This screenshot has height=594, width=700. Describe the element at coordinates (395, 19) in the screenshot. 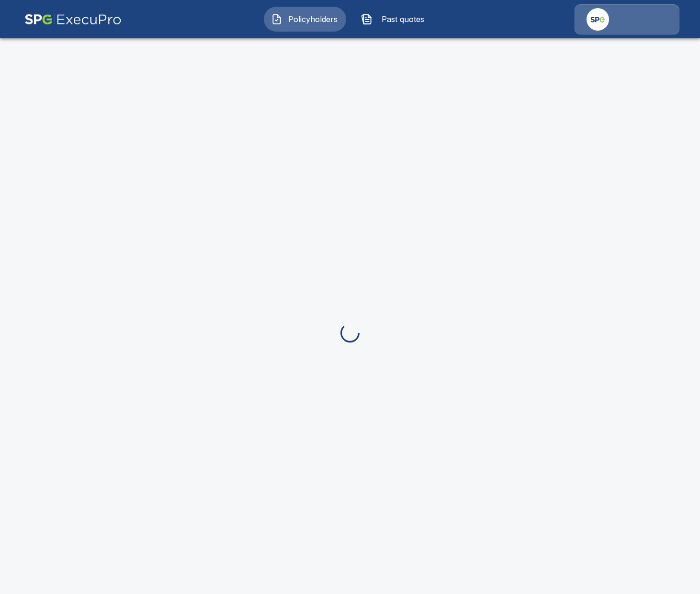

I see `a: Past quotes IconPast quotes` at that location.